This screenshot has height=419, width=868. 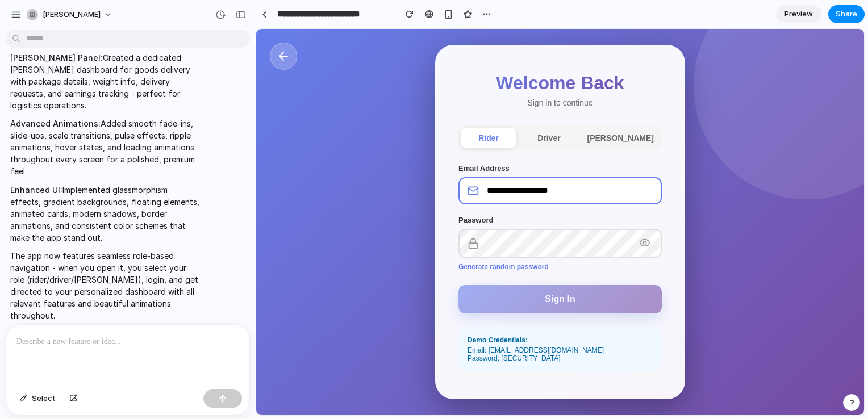 I want to click on button: driver, so click(x=293, y=109).